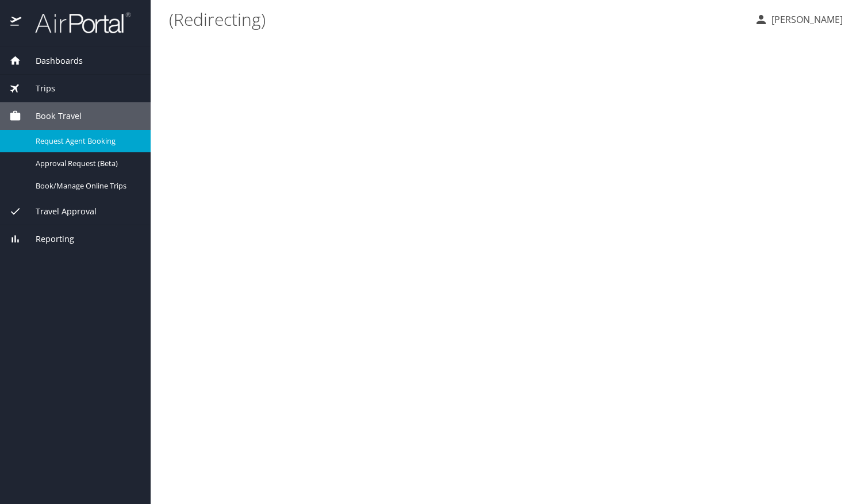 This screenshot has height=504, width=860. Describe the element at coordinates (38, 89) in the screenshot. I see `span: Trips` at that location.